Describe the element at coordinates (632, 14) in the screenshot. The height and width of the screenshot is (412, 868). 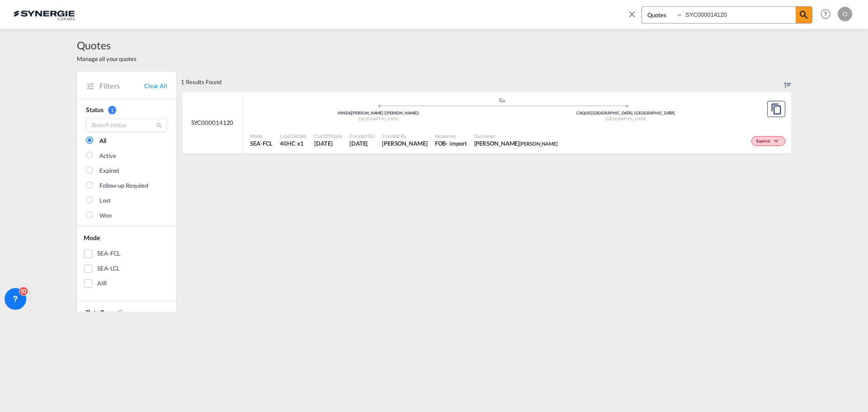
I see `md-icon: icon-close` at that location.